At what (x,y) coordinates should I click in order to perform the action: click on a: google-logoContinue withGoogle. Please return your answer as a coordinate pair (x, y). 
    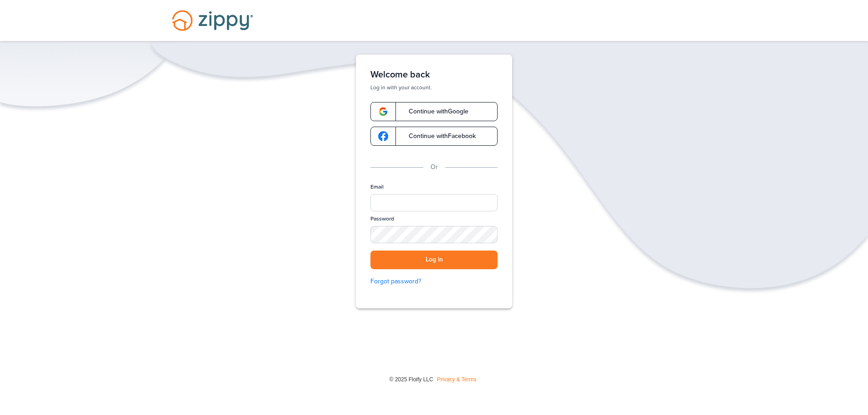
    Looking at the image, I should click on (434, 112).